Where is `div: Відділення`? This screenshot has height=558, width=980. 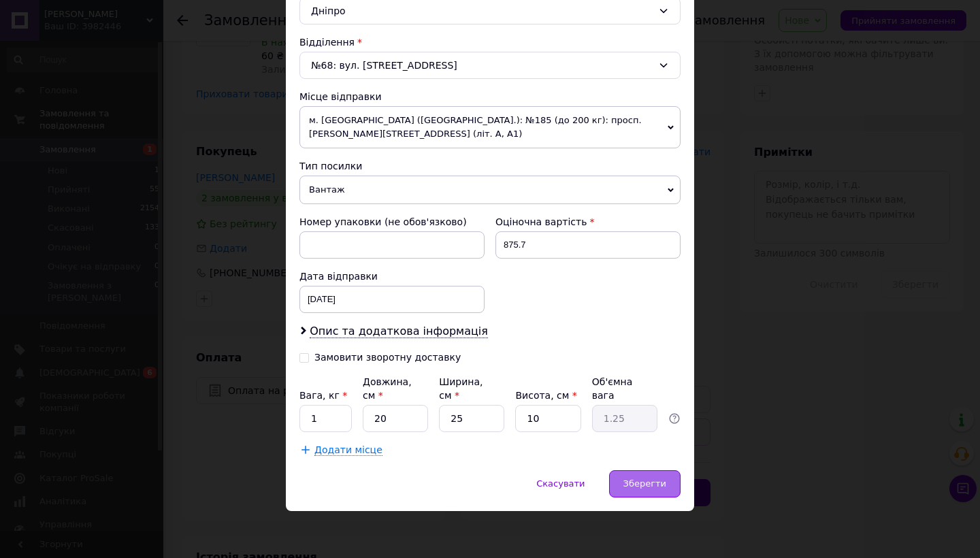 div: Відділення is located at coordinates (490, 42).